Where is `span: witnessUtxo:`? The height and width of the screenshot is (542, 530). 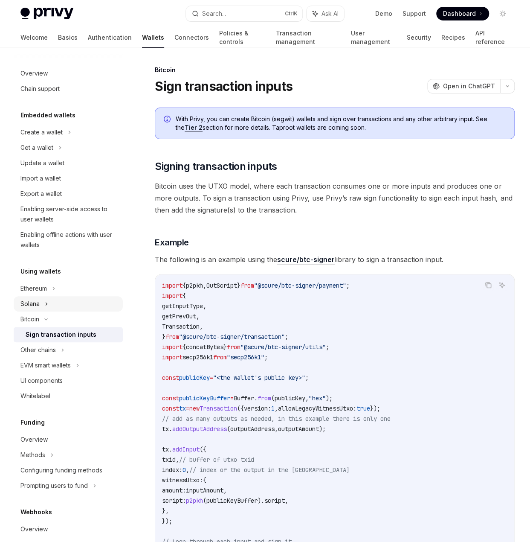 span: witnessUtxo: is located at coordinates (183, 480).